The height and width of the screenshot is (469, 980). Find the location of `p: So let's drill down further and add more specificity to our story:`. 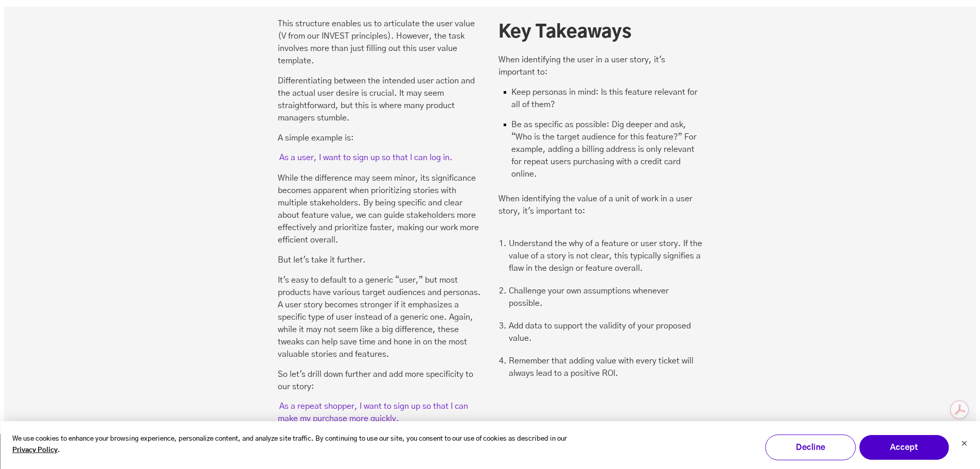

p: So let's drill down further and add more specificity to our story: is located at coordinates (380, 380).